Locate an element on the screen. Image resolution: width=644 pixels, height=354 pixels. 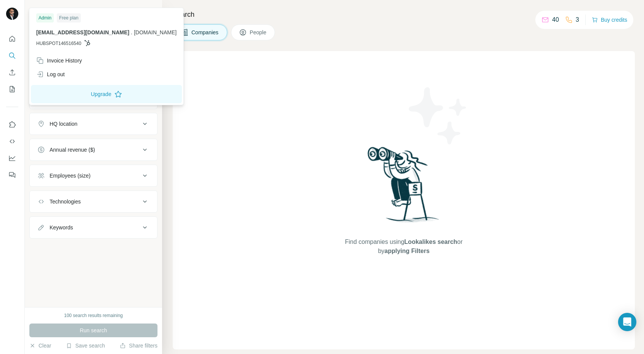
div: Admin is located at coordinates (45, 18).